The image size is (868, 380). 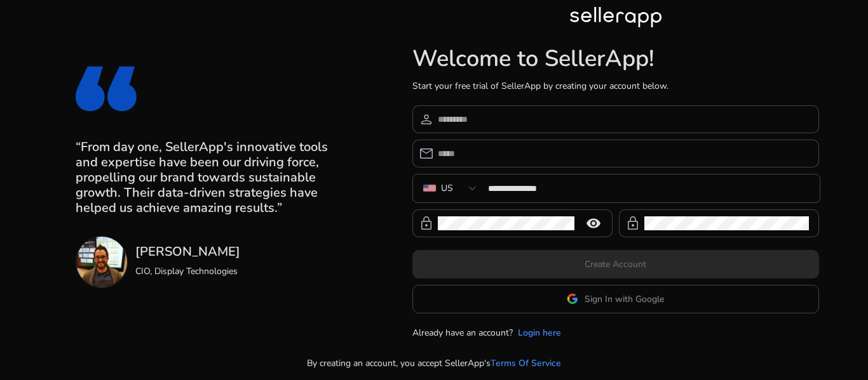 I want to click on mat-icon: remove_red_eye, so click(x=594, y=224).